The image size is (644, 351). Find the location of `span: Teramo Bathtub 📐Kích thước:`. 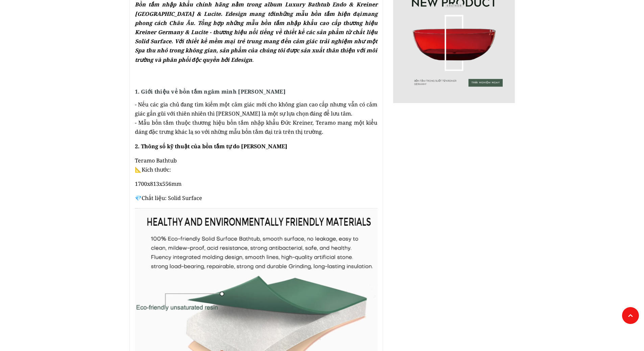

span: Teramo Bathtub 📐Kích thước: is located at coordinates (156, 165).